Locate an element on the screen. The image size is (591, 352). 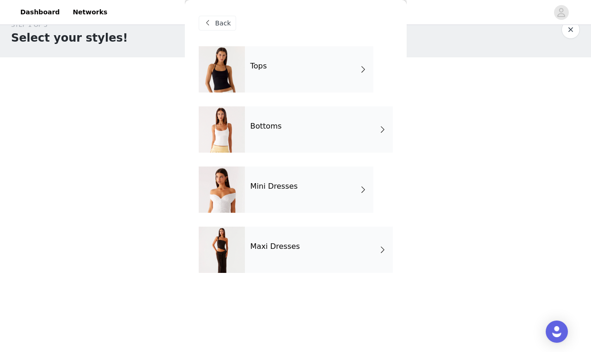
h4: Bottoms is located at coordinates (266, 126).